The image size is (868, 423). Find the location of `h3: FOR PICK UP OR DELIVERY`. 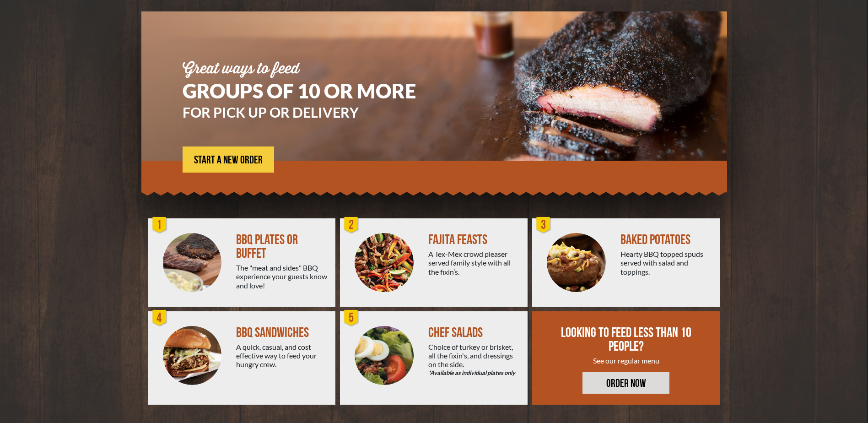

h3: FOR PICK UP OR DELIVERY is located at coordinates (313, 112).